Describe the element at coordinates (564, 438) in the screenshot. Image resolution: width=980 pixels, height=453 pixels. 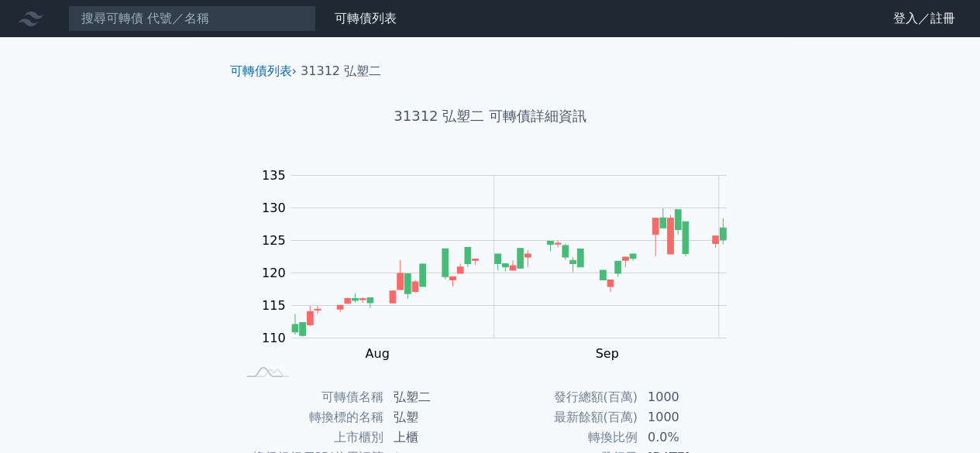
I see `td: 轉換比例` at that location.